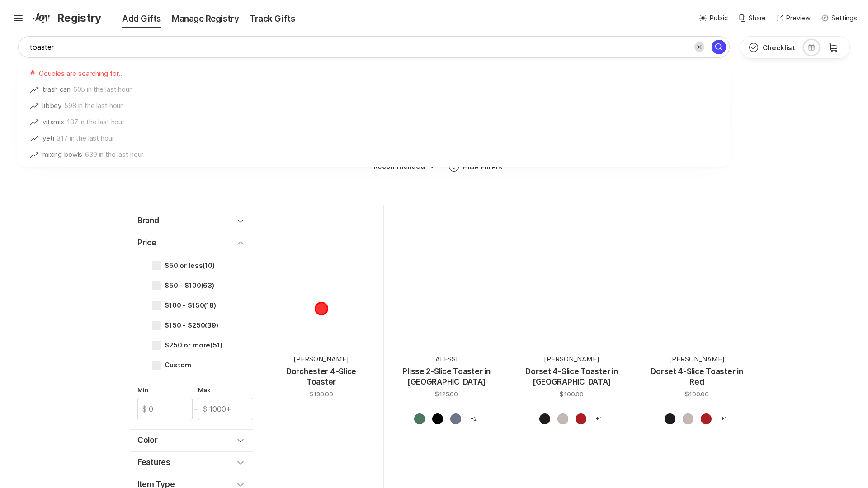 Image resolution: width=868 pixels, height=488 pixels. I want to click on button: Brand, so click(191, 221).